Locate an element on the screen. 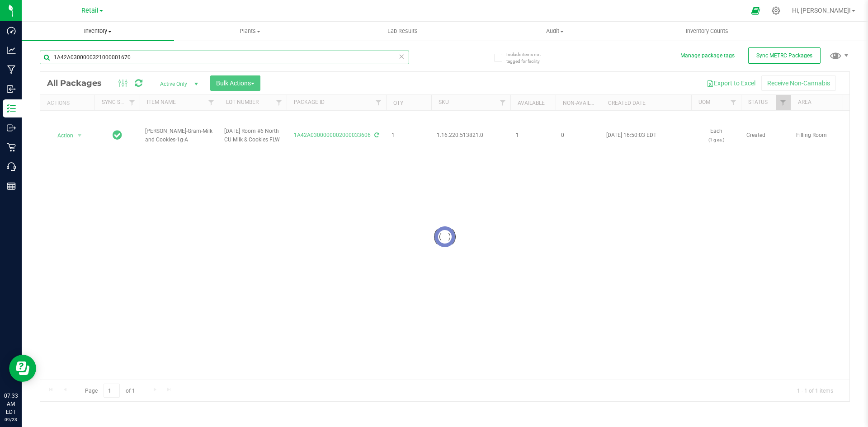 Image resolution: width=868 pixels, height=427 pixels. a: Plants is located at coordinates (250, 31).